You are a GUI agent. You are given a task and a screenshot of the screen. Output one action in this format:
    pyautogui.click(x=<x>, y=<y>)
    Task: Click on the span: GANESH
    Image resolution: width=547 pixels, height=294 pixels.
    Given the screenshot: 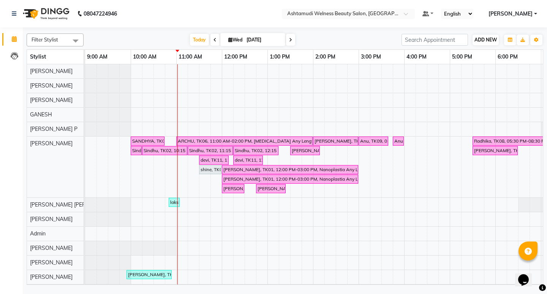 What is the action you would take?
    pyautogui.click(x=41, y=114)
    